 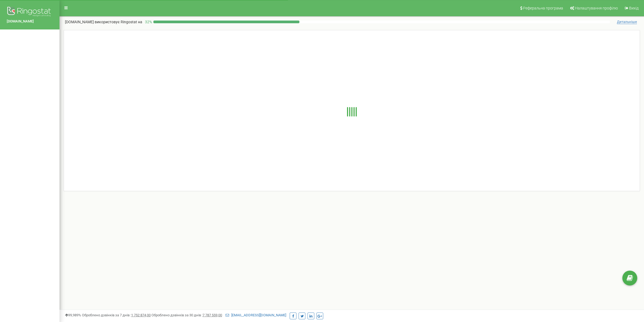 What do you see at coordinates (118, 22) in the screenshot?
I see `span: використовує Ringostat на` at bounding box center [118, 22].